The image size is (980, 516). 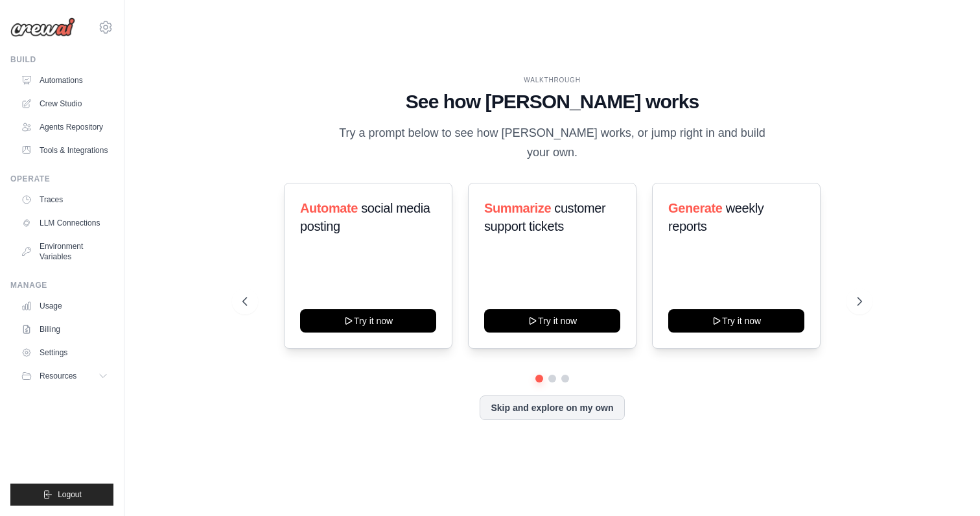 What do you see at coordinates (545, 217) in the screenshot?
I see `span: customer support tickets` at bounding box center [545, 217].